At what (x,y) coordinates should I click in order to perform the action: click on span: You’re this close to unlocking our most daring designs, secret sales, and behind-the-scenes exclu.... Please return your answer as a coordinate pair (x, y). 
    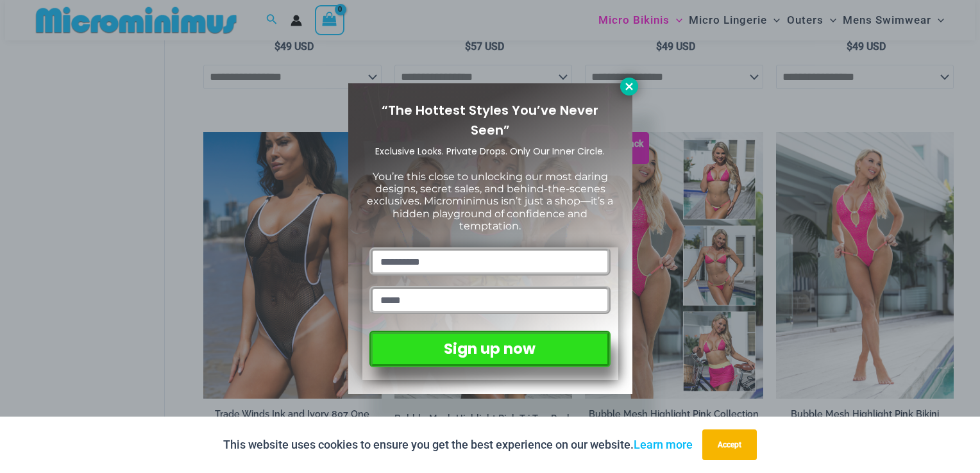
    Looking at the image, I should click on (490, 202).